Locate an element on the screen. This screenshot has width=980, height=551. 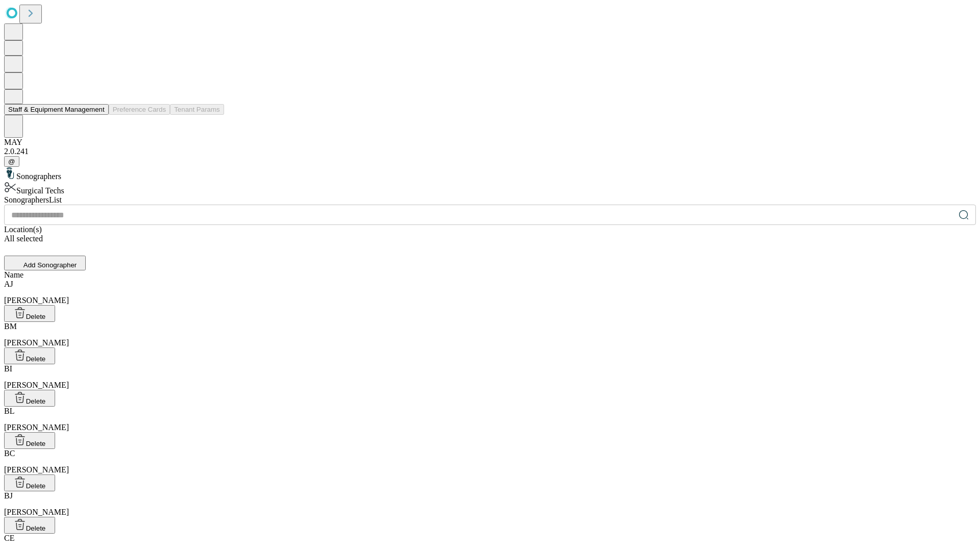
div: Sonographers List is located at coordinates (490, 200).